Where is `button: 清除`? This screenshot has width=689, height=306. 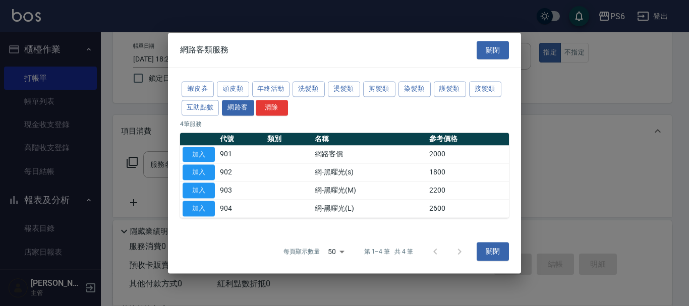 button: 清除 is located at coordinates (272, 107).